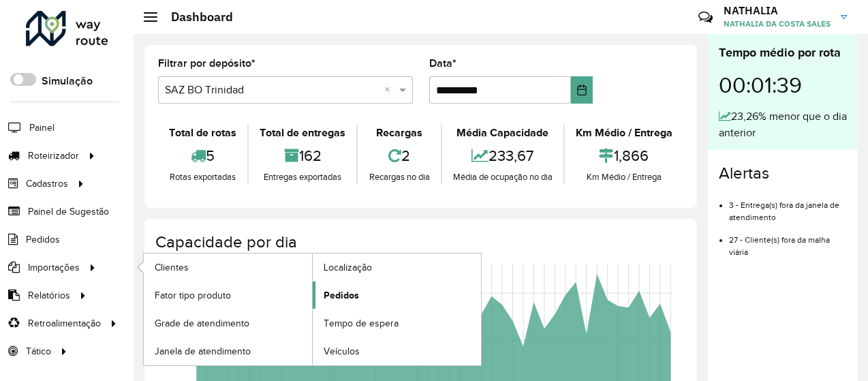 The image size is (868, 381). Describe the element at coordinates (39, 351) in the screenshot. I see `span: Tático` at that location.